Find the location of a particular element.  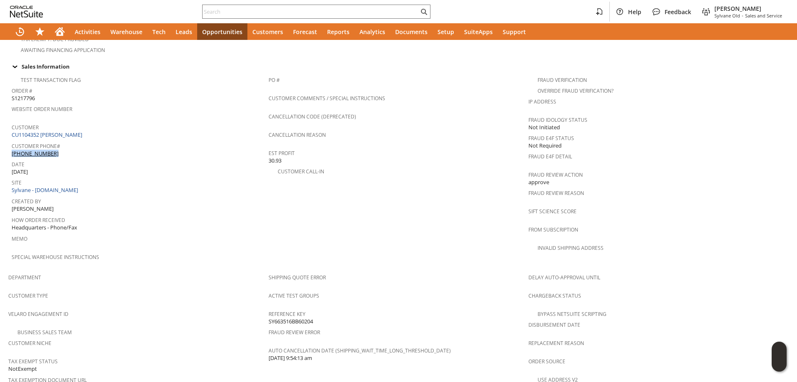

a: Chargeback Status is located at coordinates (555, 295).